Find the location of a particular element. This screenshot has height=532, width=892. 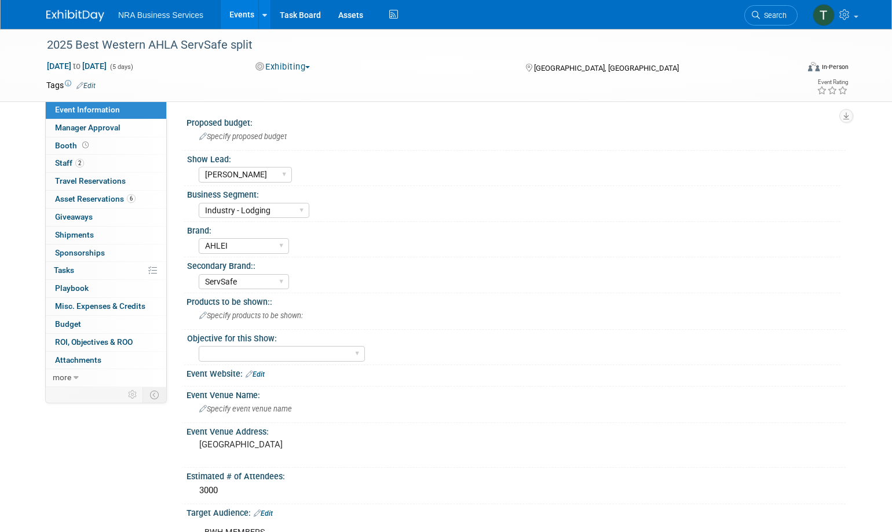

a: ROI, Objectives & ROO is located at coordinates (106, 342).